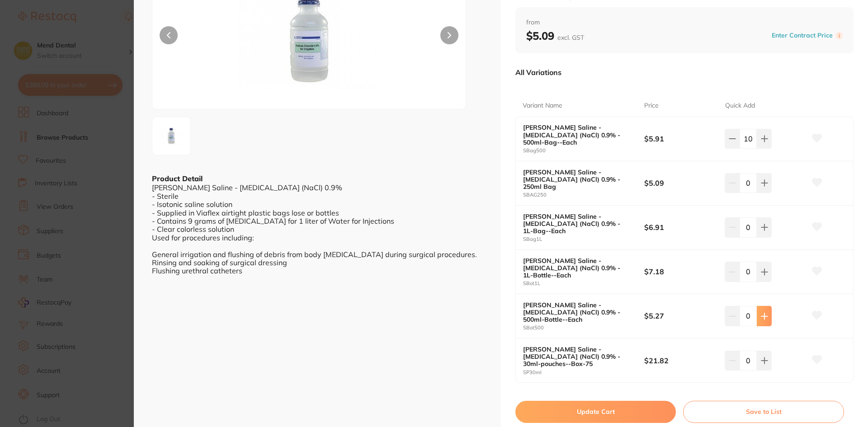 The image size is (868, 427). Describe the element at coordinates (764, 412) in the screenshot. I see `button: Save to List` at that location.